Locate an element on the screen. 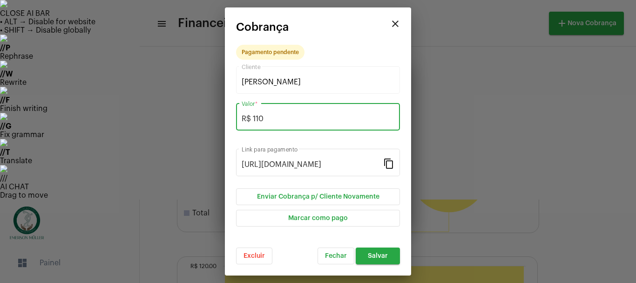  button: Fechar is located at coordinates (336, 256).